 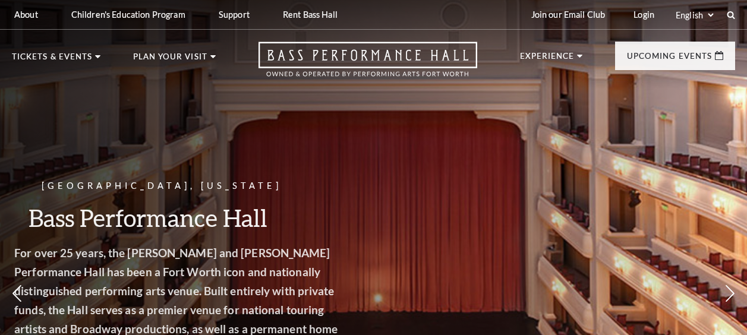 What do you see at coordinates (26, 14) in the screenshot?
I see `p: About` at bounding box center [26, 14].